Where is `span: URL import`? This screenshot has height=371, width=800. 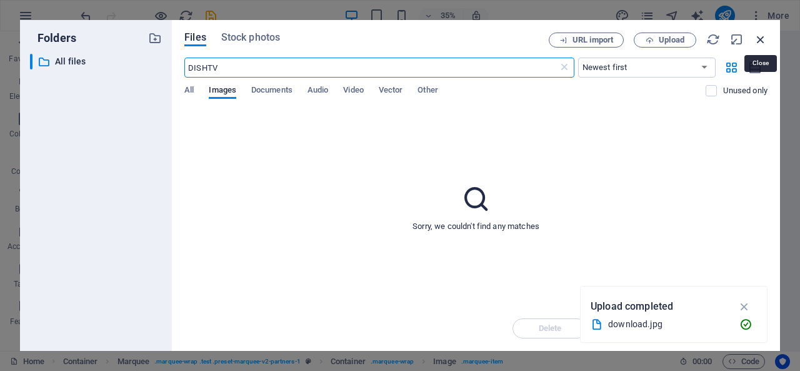 span: URL import is located at coordinates (593, 40).